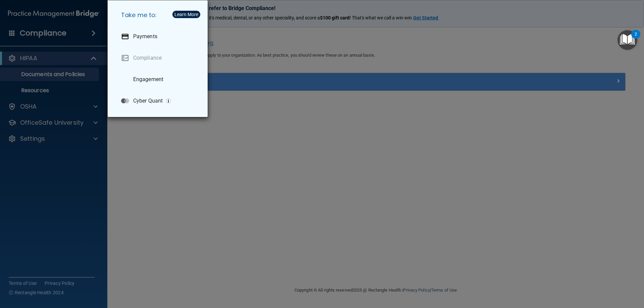 The image size is (644, 308). I want to click on div: 2, so click(636, 39).